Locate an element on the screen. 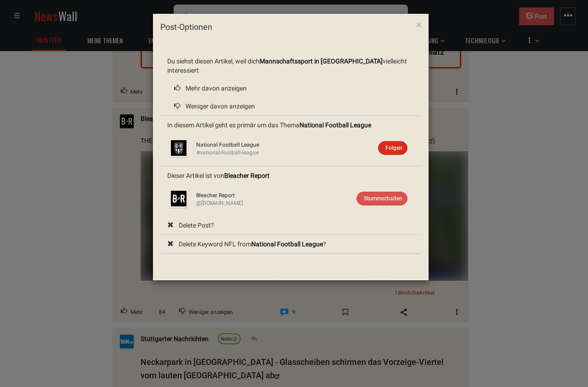 This screenshot has width=588, height=387. li: Weniger davon anzeigen is located at coordinates (291, 107).